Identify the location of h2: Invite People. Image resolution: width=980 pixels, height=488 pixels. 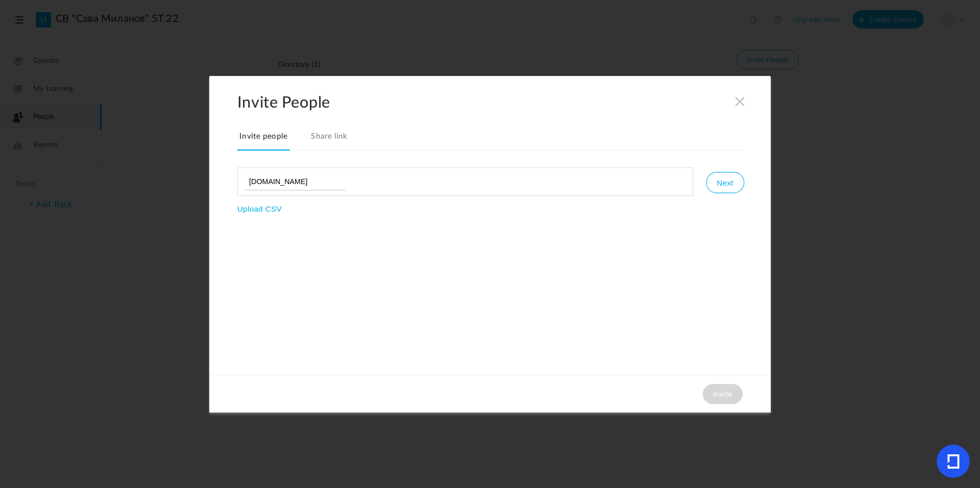
(503, 102).